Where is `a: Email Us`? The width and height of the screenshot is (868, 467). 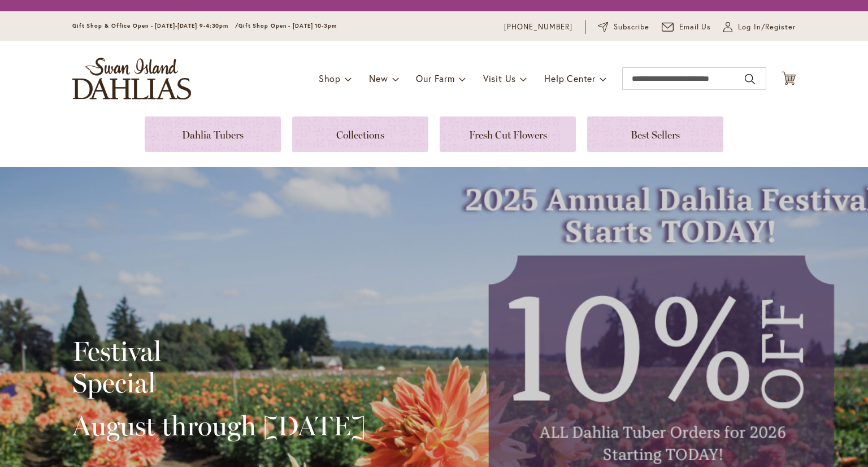 a: Email Us is located at coordinates (687, 27).